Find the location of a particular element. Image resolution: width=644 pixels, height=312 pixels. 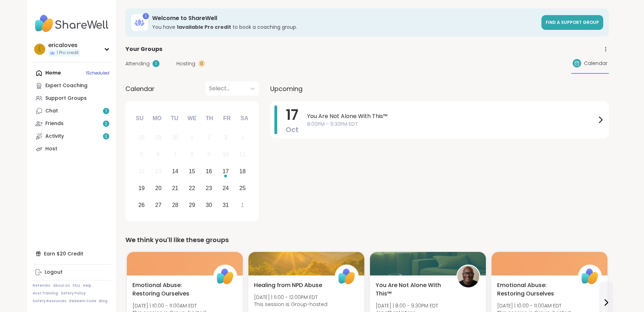

div: 31 is located at coordinates (226, 205).